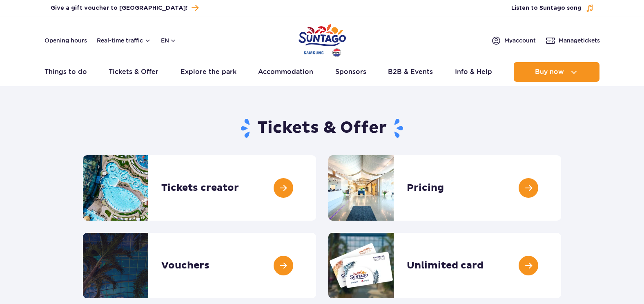 This screenshot has width=644, height=304. What do you see at coordinates (513, 40) in the screenshot?
I see `a: Myaccount` at bounding box center [513, 40].